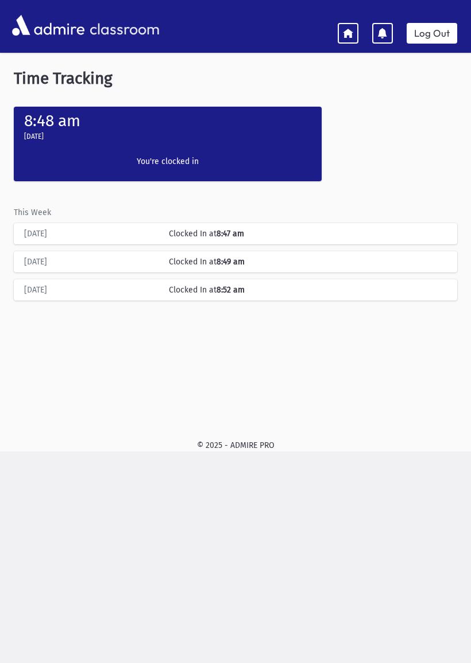 The height and width of the screenshot is (663, 471). What do you see at coordinates (432, 33) in the screenshot?
I see `a: Log Out` at bounding box center [432, 33].